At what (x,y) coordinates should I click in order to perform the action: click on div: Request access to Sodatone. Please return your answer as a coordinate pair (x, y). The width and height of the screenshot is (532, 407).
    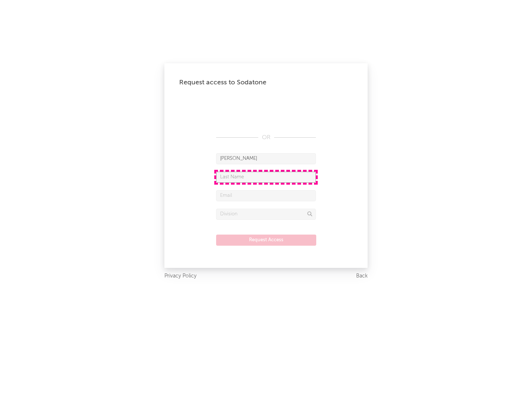
    Looking at the image, I should click on (266, 83).